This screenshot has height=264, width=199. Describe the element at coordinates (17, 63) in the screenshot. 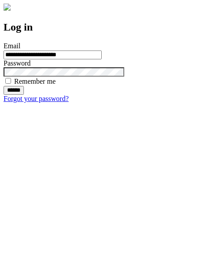

I see `label: Password` at that location.